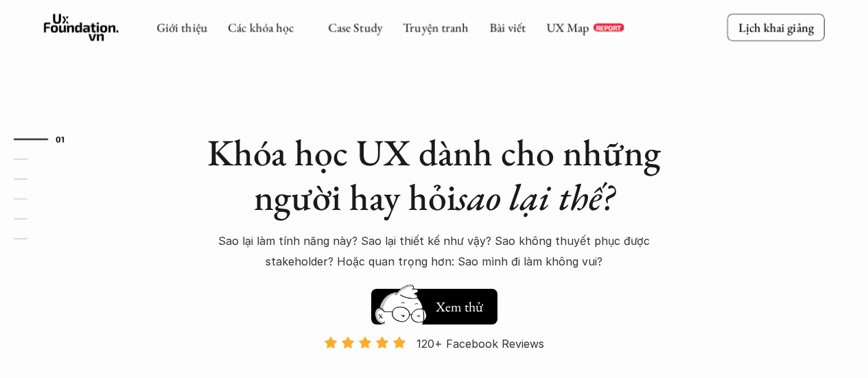 The image size is (868, 378). Describe the element at coordinates (459, 307) in the screenshot. I see `h5: Xem thử` at that location.